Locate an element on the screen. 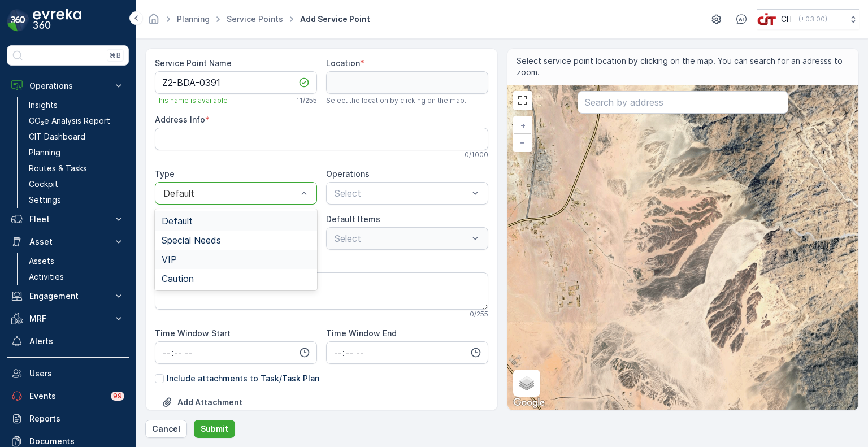 The width and height of the screenshot is (868, 447). label: Time Window End is located at coordinates (361, 333).